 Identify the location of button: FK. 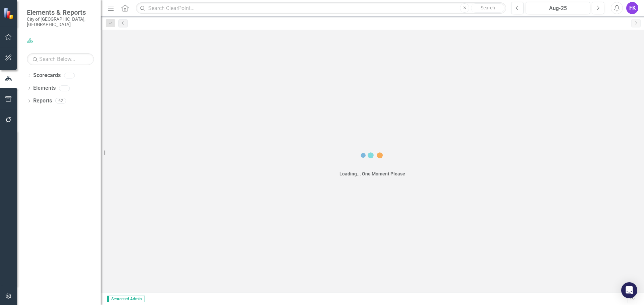
(632, 8).